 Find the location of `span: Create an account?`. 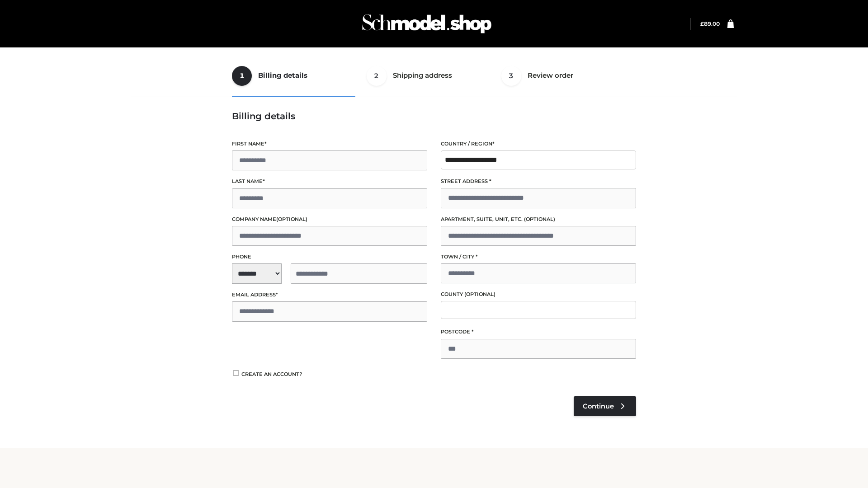

span: Create an account? is located at coordinates (272, 374).